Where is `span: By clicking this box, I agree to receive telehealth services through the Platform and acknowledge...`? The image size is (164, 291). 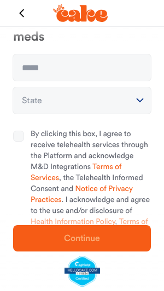
span: By clicking this box, I agree to receive telehealth services through the Platform and acknowledge... is located at coordinates (91, 184).